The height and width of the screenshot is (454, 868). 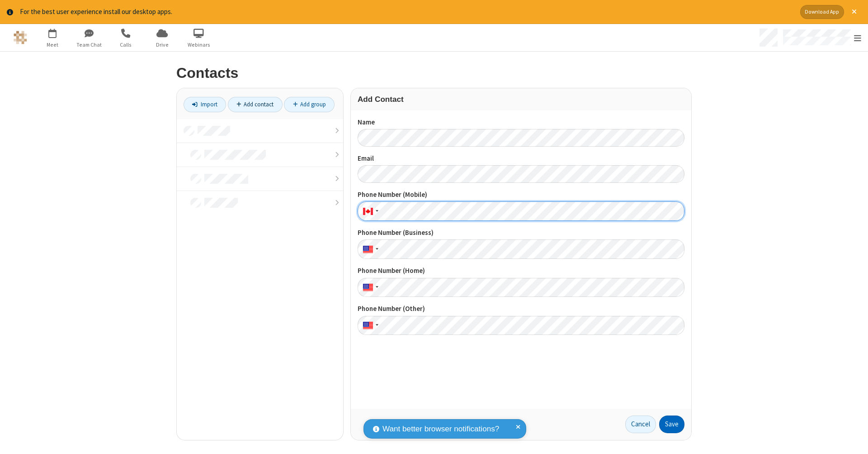 What do you see at coordinates (521, 233) in the screenshot?
I see `label: Phone Number (Business)` at bounding box center [521, 233].